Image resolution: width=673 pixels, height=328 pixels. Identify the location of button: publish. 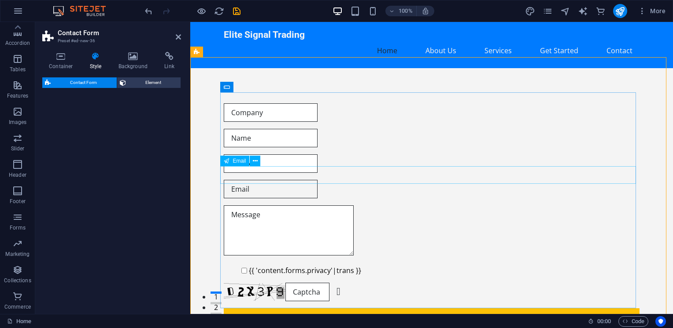
(620, 11).